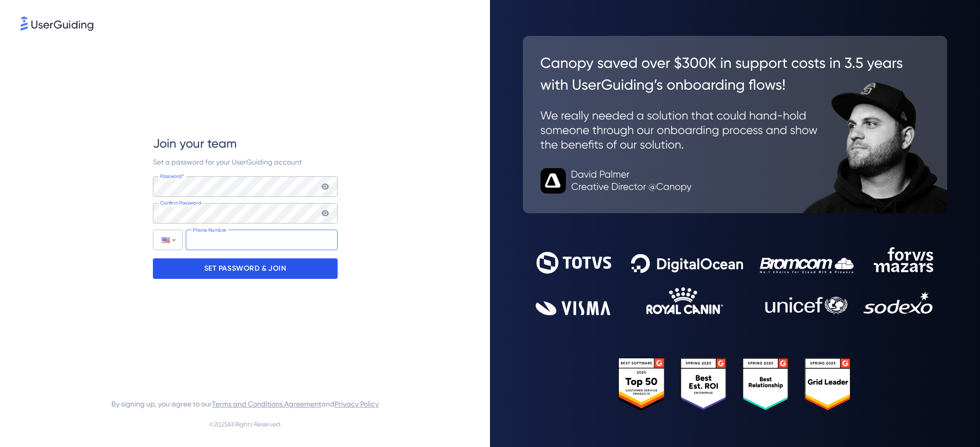 The image size is (980, 447). I want to click on a: Terms and Conditions Agreement, so click(266, 403).